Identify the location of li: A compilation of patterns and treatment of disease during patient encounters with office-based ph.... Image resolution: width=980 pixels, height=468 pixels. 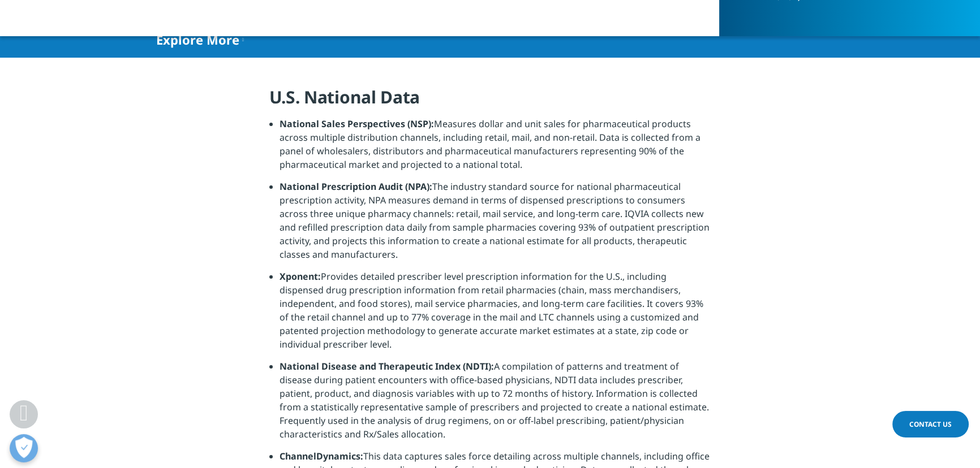
(495, 404).